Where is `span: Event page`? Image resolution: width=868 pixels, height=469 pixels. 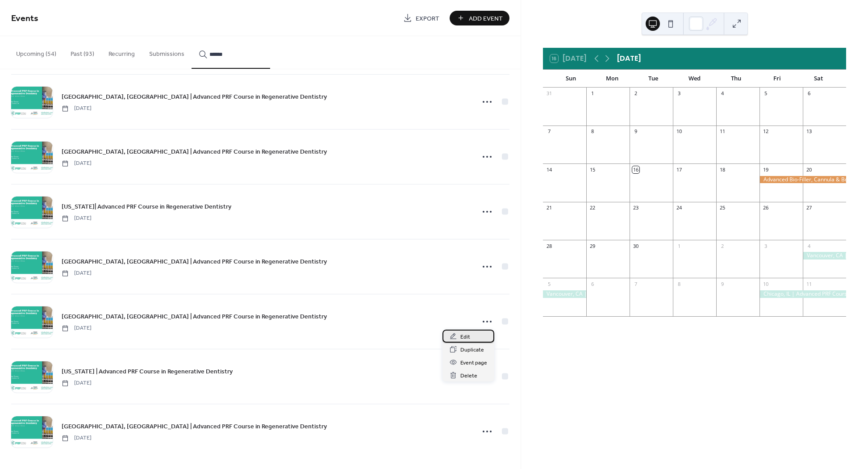 span: Event page is located at coordinates (474, 363).